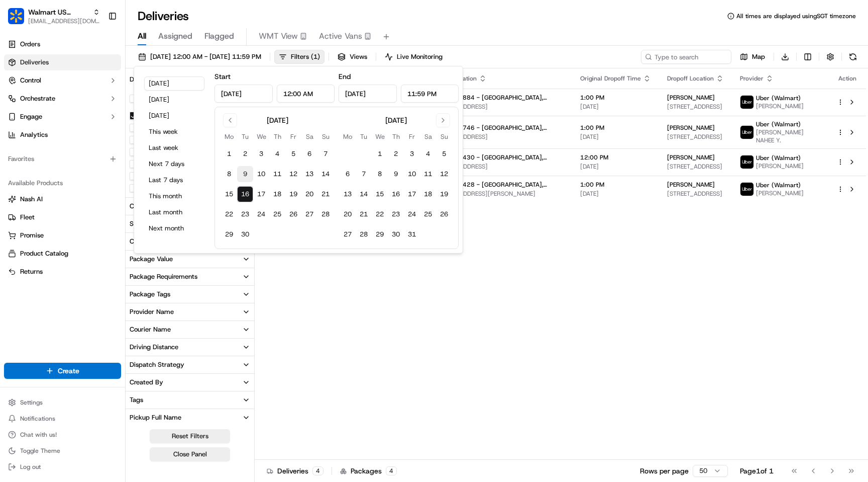 This screenshot has width=868, height=482. I want to click on button: Fleet, so click(62, 217).